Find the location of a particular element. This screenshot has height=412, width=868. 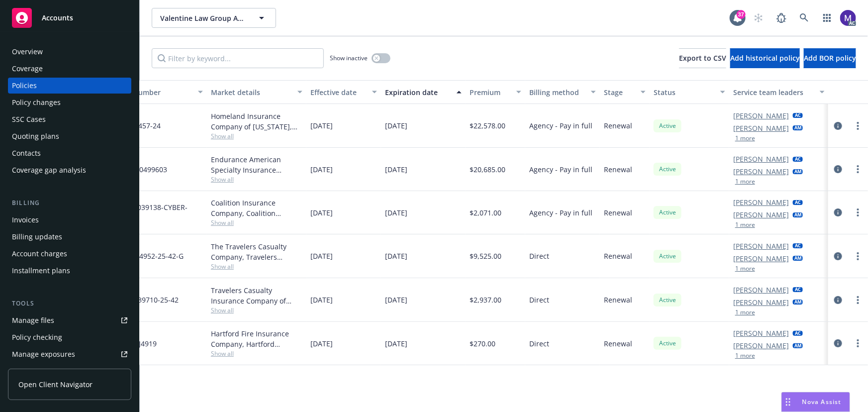

div: Coverage is located at coordinates (28, 69).